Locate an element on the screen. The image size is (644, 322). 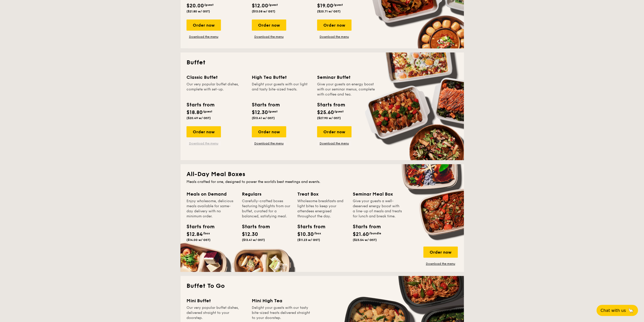
span: Chat with us is located at coordinates (613, 311).